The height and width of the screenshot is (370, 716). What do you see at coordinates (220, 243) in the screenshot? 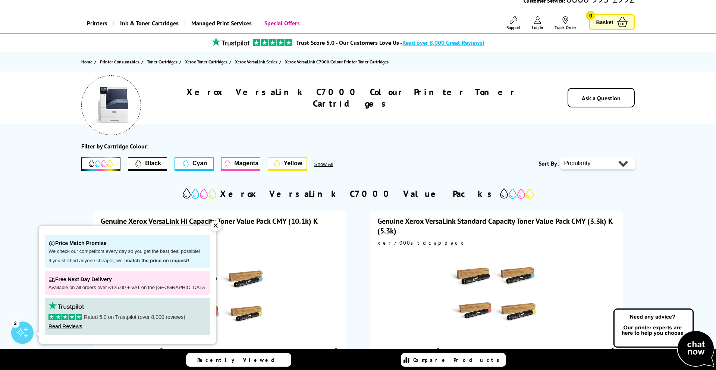
I see `div: xer7000hicappack` at bounding box center [220, 243].